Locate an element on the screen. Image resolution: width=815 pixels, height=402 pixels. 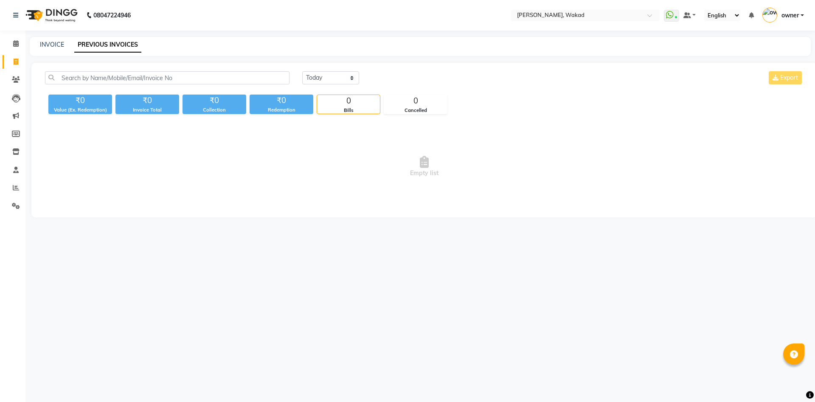
b: 08047224946 is located at coordinates (112, 15).